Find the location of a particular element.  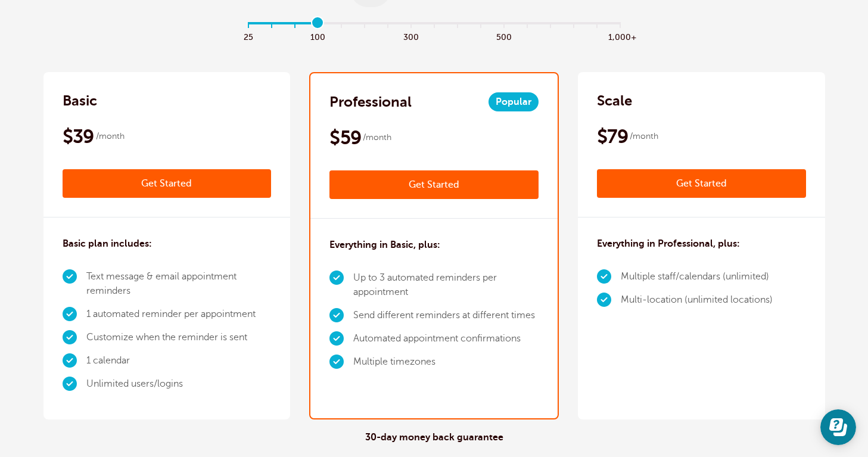

span: 300 is located at coordinates (410, 36).